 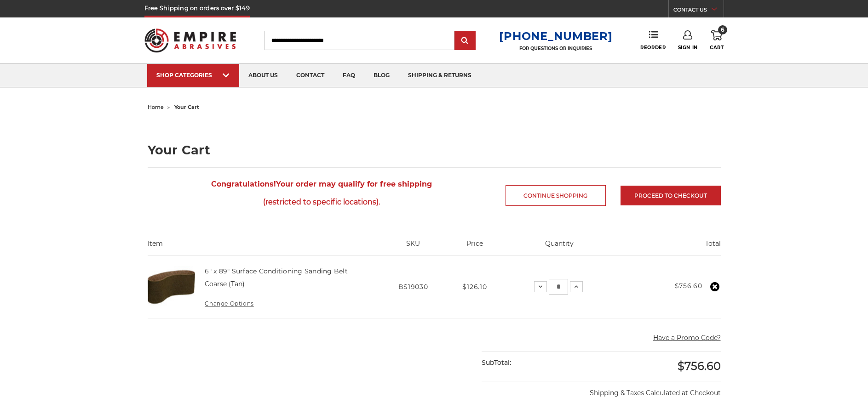 What do you see at coordinates (263, 75) in the screenshot?
I see `a: about us` at bounding box center [263, 75].